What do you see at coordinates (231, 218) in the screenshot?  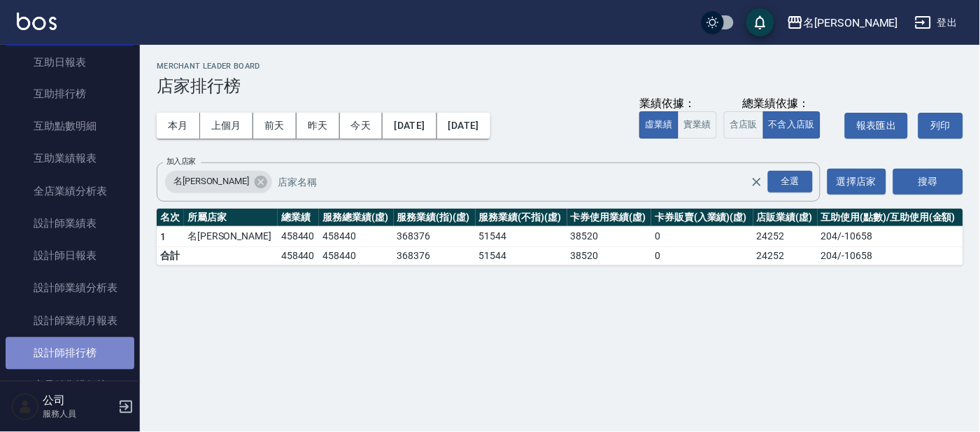 I see `th: 所屬店家` at bounding box center [231, 218].